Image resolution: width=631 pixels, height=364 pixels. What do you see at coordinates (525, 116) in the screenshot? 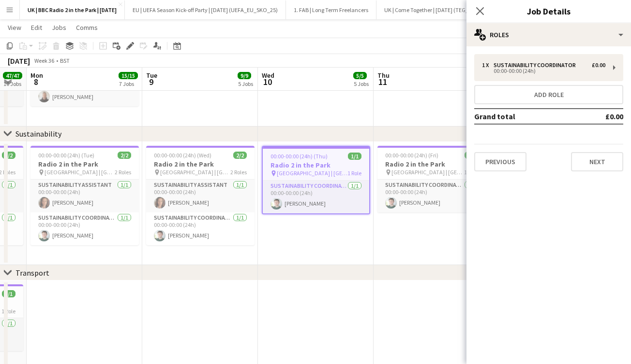
I see `td: Grand total` at bounding box center [525, 116].